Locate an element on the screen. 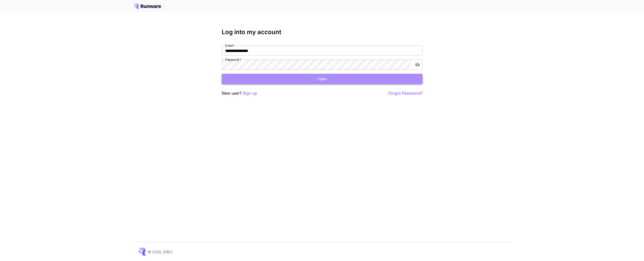 The image size is (644, 261). p: New user? is located at coordinates (239, 93).